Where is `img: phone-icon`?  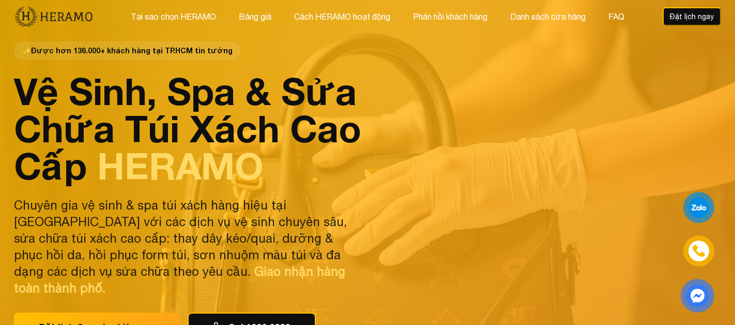 img: phone-icon is located at coordinates (699, 250).